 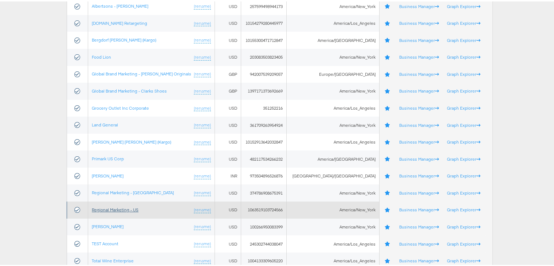 What do you see at coordinates (108, 157) in the screenshot?
I see `a: Primark US Corp` at bounding box center [108, 157].